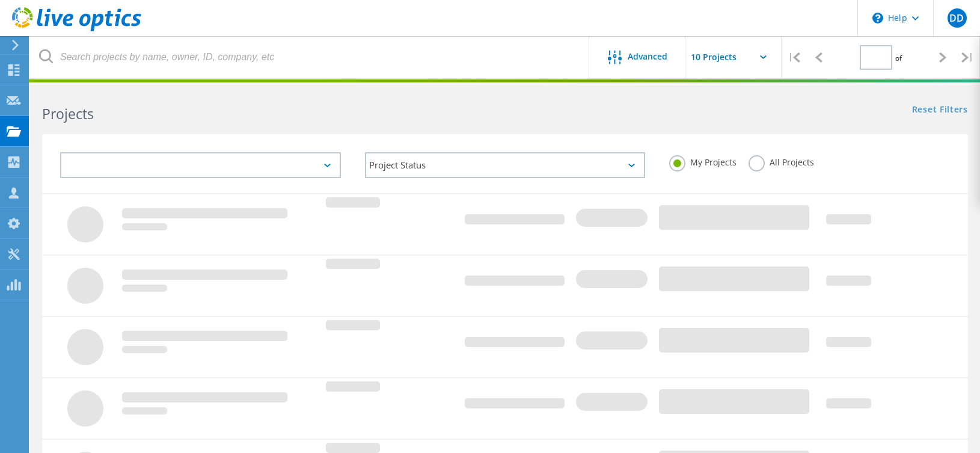 The height and width of the screenshot is (453, 980). Describe the element at coordinates (703, 161) in the screenshot. I see `label: My Projects` at that location.